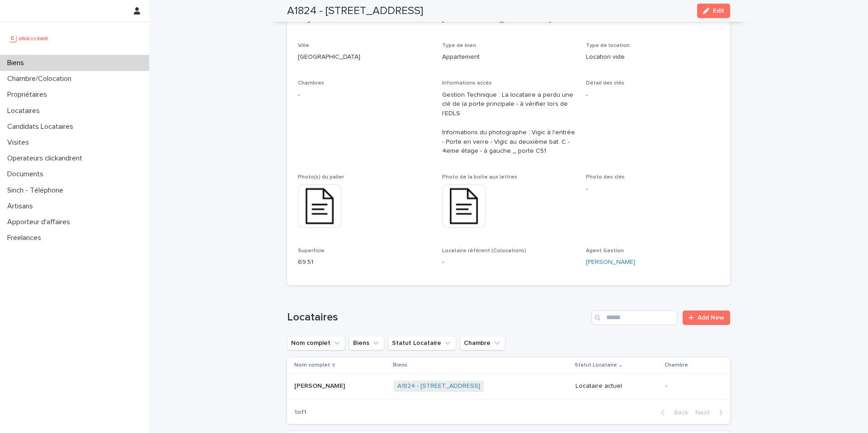 The image size is (868, 433). I want to click on p: Operateurs clickandrent, so click(47, 158).